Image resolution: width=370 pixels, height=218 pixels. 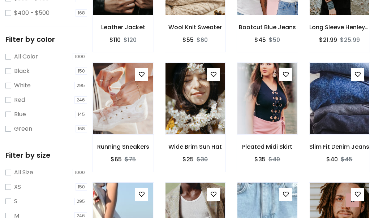 I want to click on del: $30, so click(x=202, y=159).